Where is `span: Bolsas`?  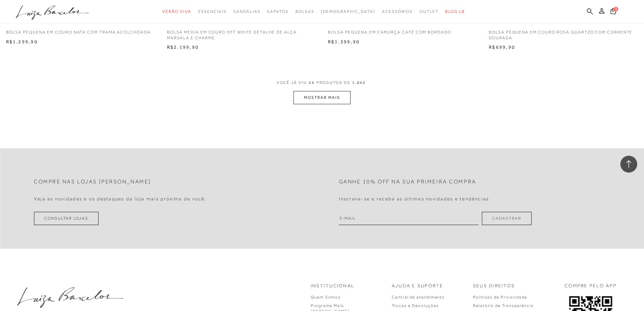
span: Bolsas is located at coordinates (305, 11).